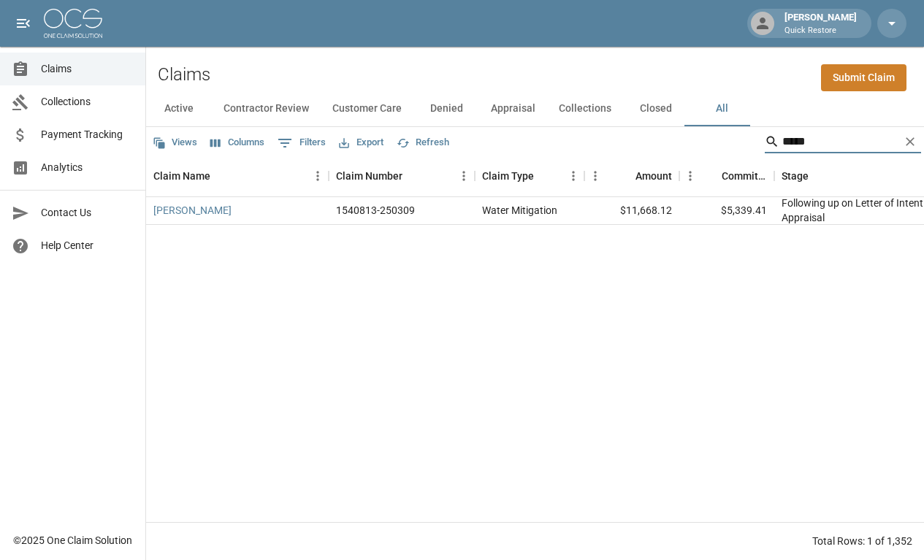 Image resolution: width=924 pixels, height=560 pixels. What do you see at coordinates (184, 75) in the screenshot?
I see `h2: Claims` at bounding box center [184, 75].